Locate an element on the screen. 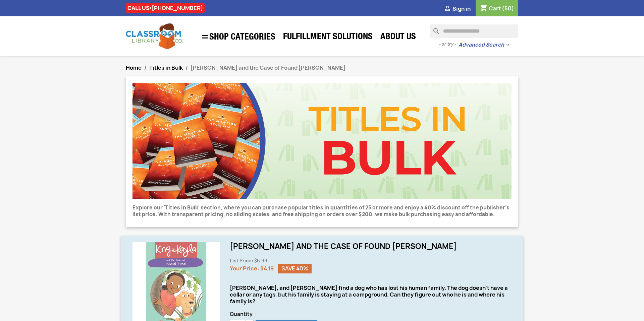 This screenshot has height=321, width=644. span: Quantity is located at coordinates (370, 314).